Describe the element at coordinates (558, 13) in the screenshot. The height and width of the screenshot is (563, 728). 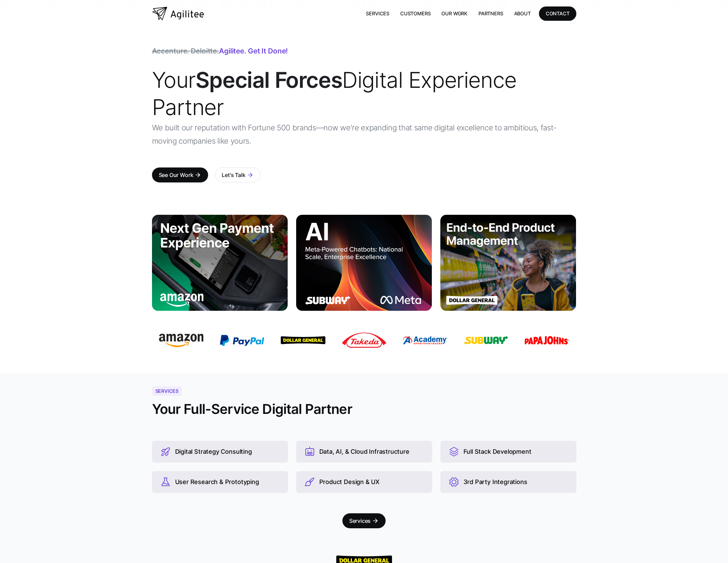
I see `a: CONTACT` at that location.